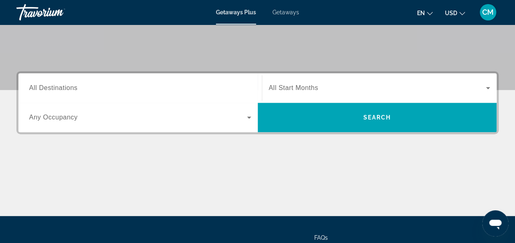  I want to click on span: Getaways, so click(286, 12).